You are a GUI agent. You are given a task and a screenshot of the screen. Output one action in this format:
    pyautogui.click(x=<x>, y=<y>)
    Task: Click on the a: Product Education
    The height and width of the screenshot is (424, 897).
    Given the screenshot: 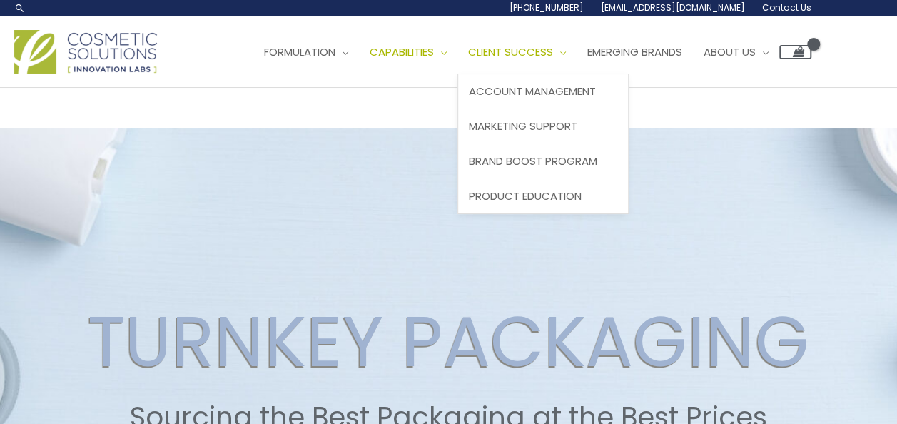 What is the action you would take?
    pyautogui.click(x=543, y=195)
    